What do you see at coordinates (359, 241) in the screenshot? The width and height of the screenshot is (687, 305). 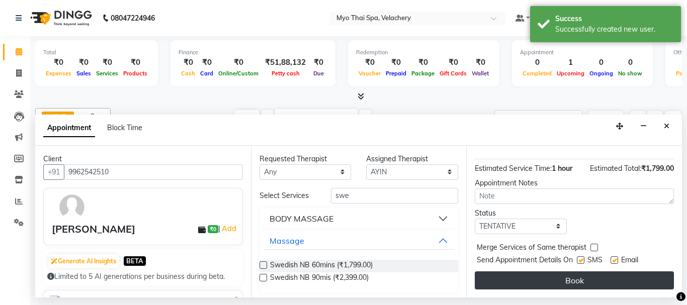 I see `button: Massage` at bounding box center [359, 241].